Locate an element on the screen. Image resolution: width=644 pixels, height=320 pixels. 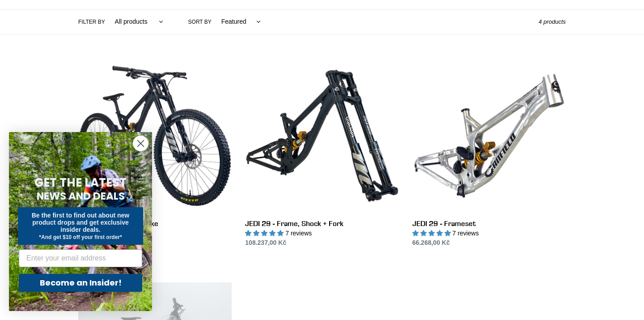
label: Filter by is located at coordinates (92, 22).